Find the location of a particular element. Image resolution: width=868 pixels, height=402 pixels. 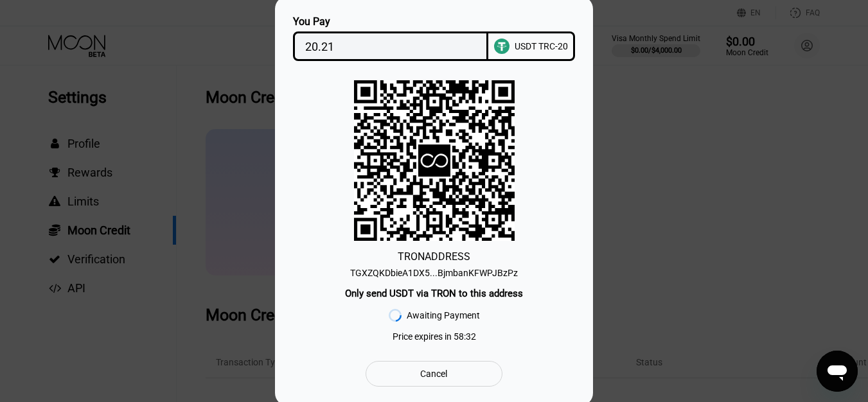

div: You PayUSDT TRC-20 is located at coordinates (434, 38).